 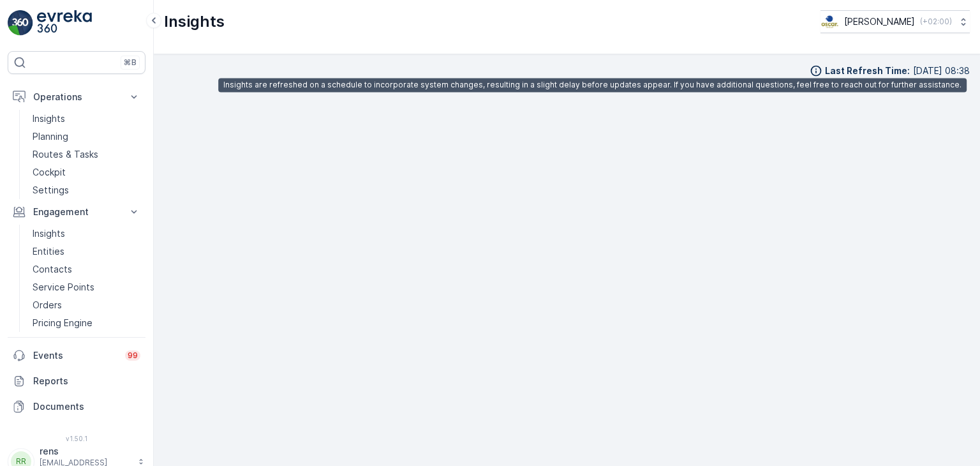 I want to click on img: logo_light-DOdMpM7g.png, so click(x=65, y=23).